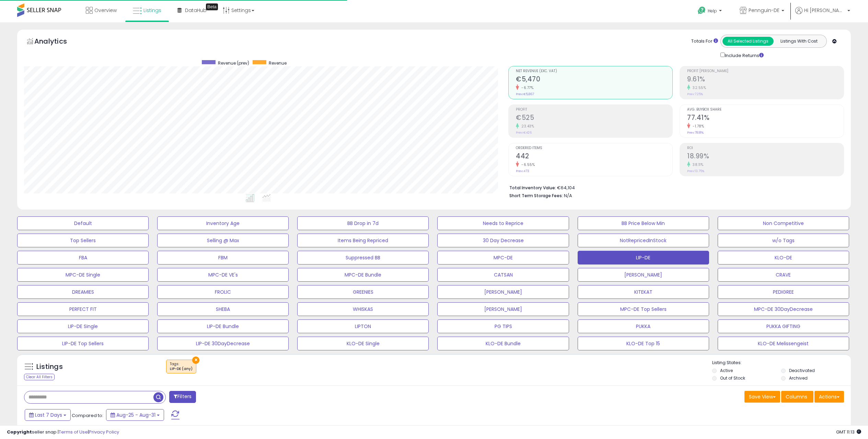  I want to click on small: 23.43%, so click(526, 126).